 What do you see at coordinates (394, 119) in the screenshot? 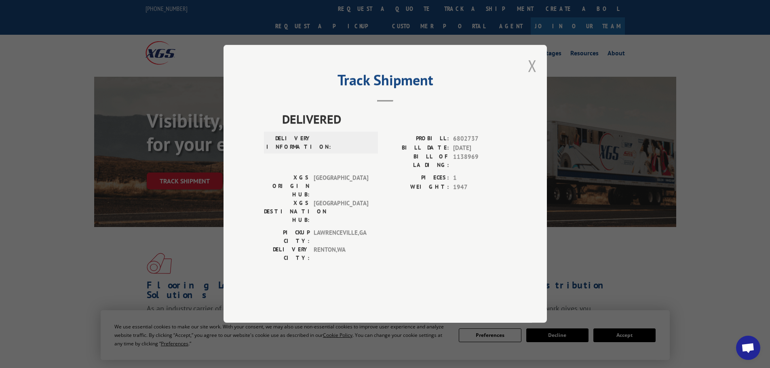
I see `span: DELIVERED` at bounding box center [394, 119].